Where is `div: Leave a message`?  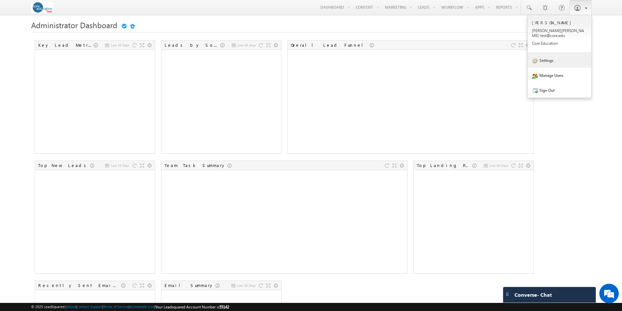 div: Leave a message is located at coordinates (71, 38).